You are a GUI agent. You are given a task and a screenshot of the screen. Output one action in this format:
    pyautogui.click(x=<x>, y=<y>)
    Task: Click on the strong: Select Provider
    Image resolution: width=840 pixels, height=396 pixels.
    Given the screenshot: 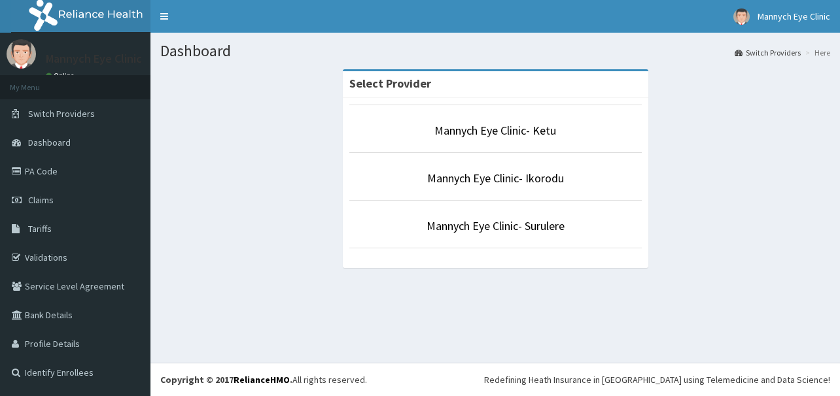 What is the action you would take?
    pyautogui.click(x=390, y=83)
    